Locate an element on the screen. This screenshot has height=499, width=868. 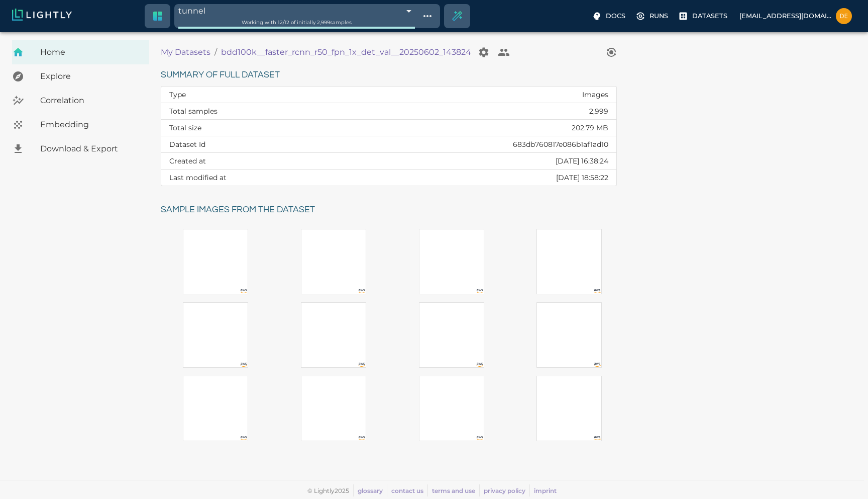
div: Embedding is located at coordinates (80, 125).